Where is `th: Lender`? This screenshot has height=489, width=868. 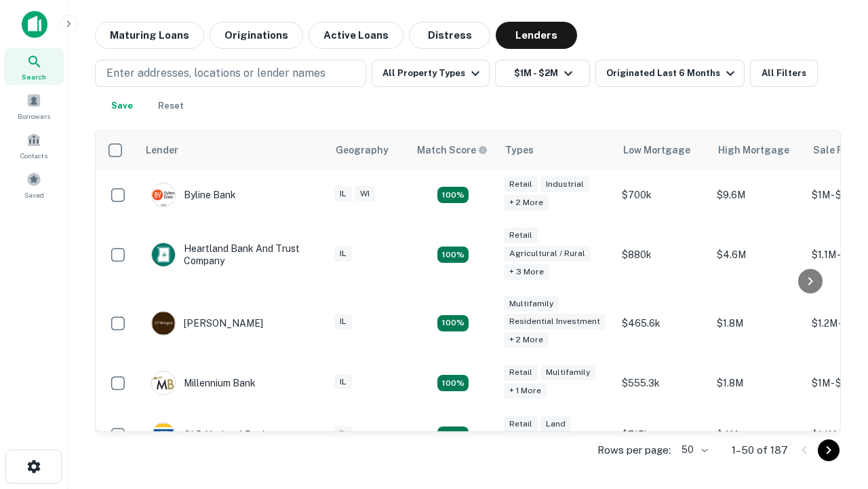 th: Lender is located at coordinates (233, 150).